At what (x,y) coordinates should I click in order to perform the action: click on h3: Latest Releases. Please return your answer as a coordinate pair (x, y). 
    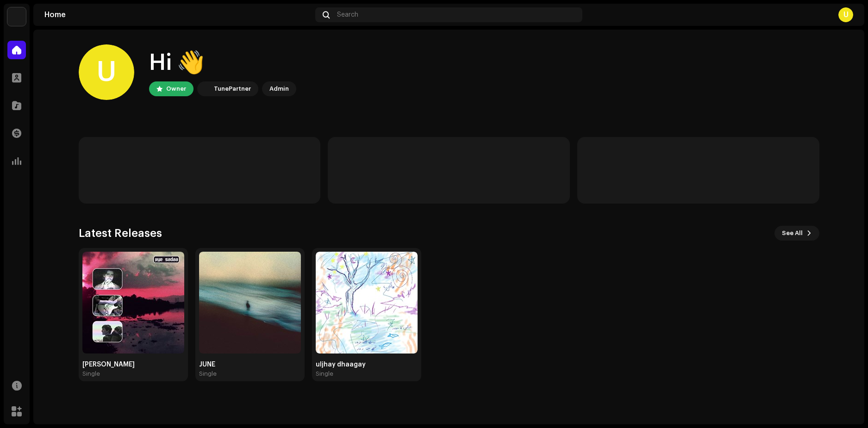
    Looking at the image, I should click on (120, 233).